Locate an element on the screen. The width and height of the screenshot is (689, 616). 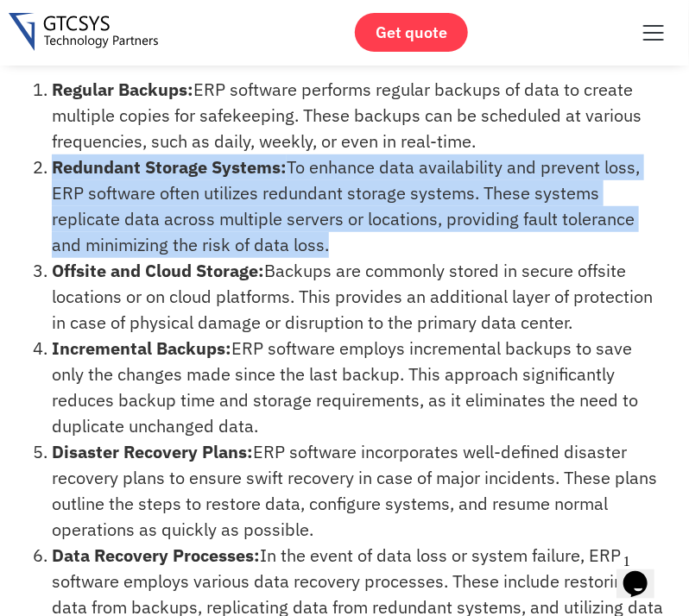
span: Get quote is located at coordinates (411, 32).